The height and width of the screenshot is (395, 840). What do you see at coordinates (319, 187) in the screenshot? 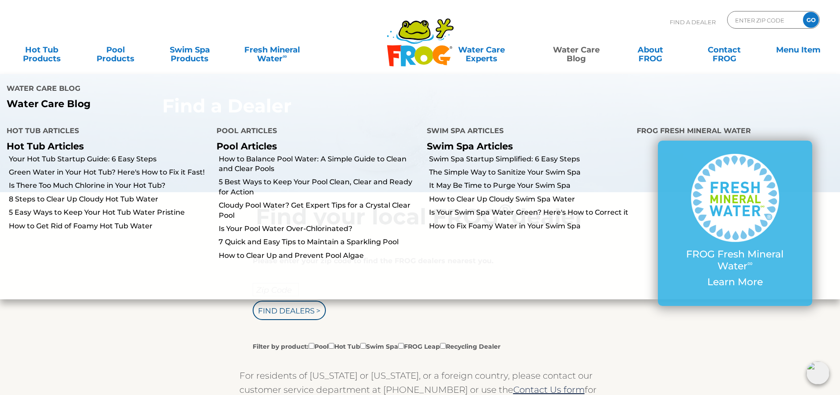
I see `a: 5 Best Ways to Keep Your Pool Clean, Clear and Ready for Action` at bounding box center [319, 187].